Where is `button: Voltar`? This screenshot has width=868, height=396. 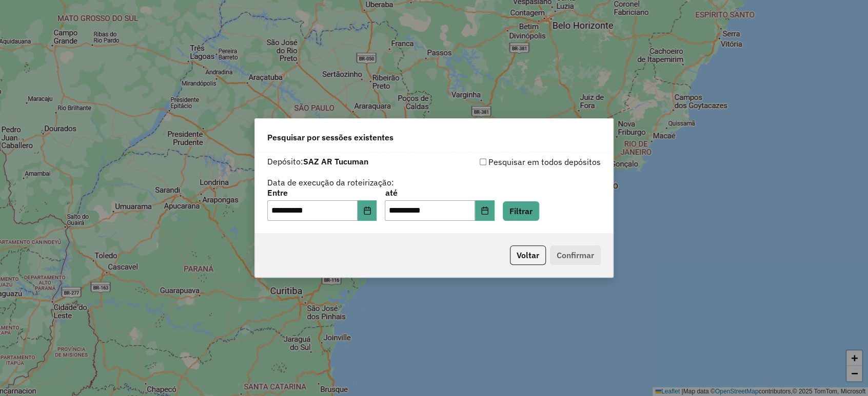 button: Voltar is located at coordinates (528, 256).